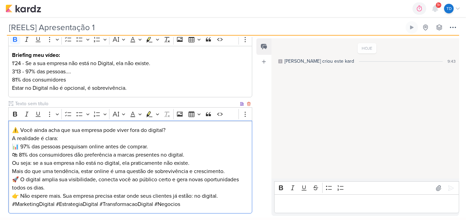 This screenshot has height=220, width=466. Describe the element at coordinates (449, 9) in the screenshot. I see `p: Td` at that location.